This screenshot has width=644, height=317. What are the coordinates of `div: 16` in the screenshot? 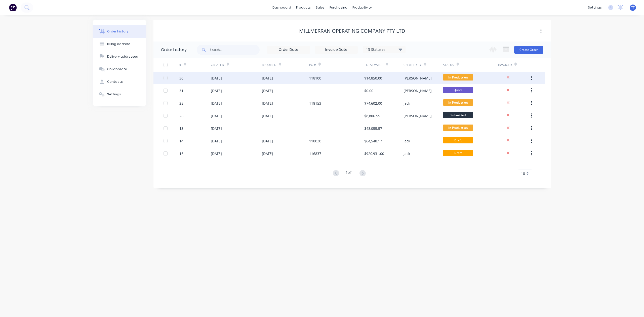 It's located at (181, 153).